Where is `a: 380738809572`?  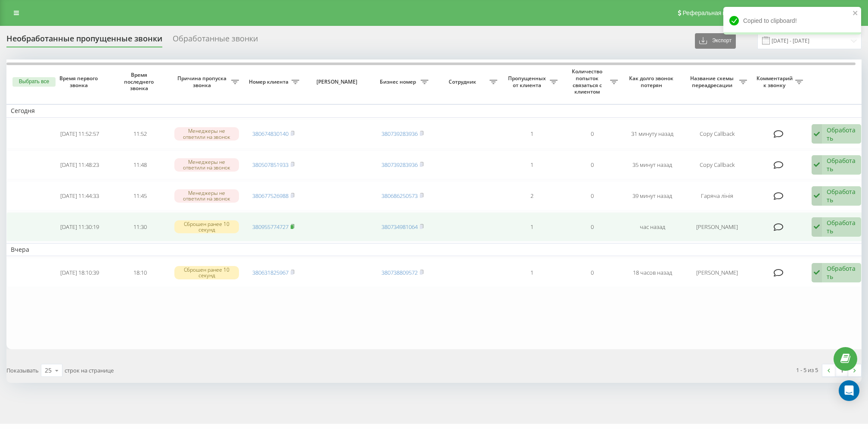 a: 380738809572 is located at coordinates (399, 273).